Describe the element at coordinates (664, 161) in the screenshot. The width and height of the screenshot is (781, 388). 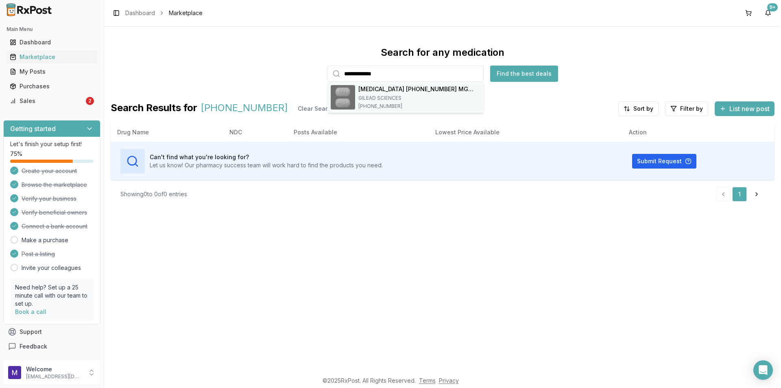
I see `button: Submit Request` at that location.